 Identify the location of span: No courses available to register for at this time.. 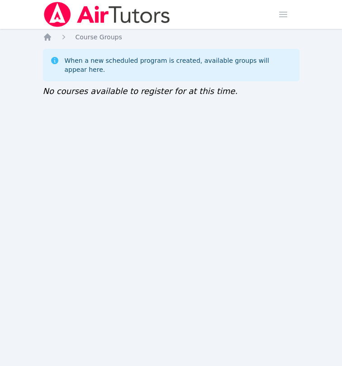
(140, 91).